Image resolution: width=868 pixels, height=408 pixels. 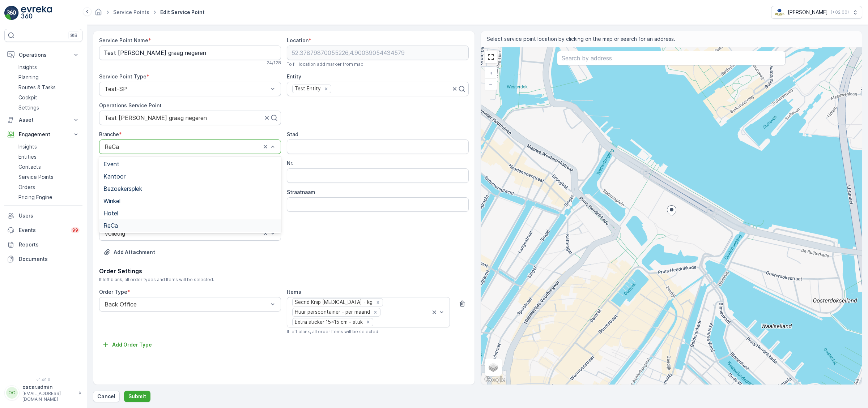 What do you see at coordinates (44, 216) in the screenshot?
I see `a: Users` at bounding box center [44, 216].